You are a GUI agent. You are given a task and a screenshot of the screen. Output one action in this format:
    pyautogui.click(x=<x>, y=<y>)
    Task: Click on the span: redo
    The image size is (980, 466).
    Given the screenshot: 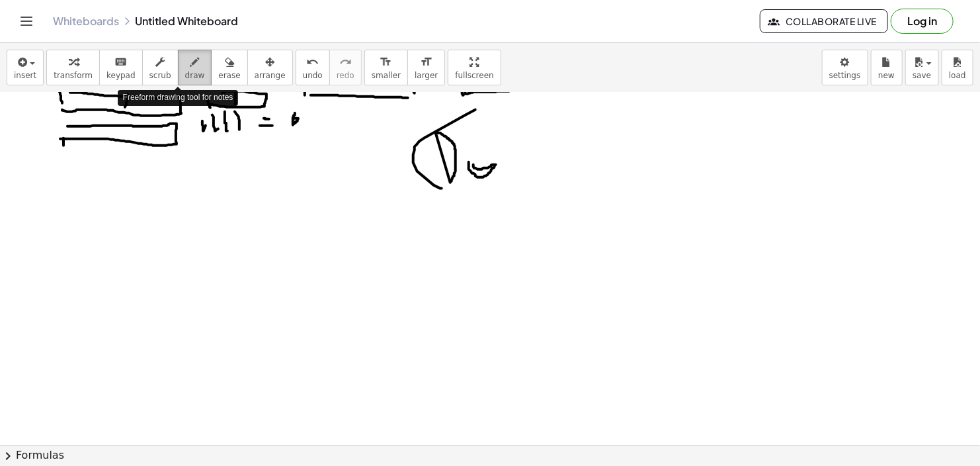 What is the action you would take?
    pyautogui.click(x=345, y=75)
    